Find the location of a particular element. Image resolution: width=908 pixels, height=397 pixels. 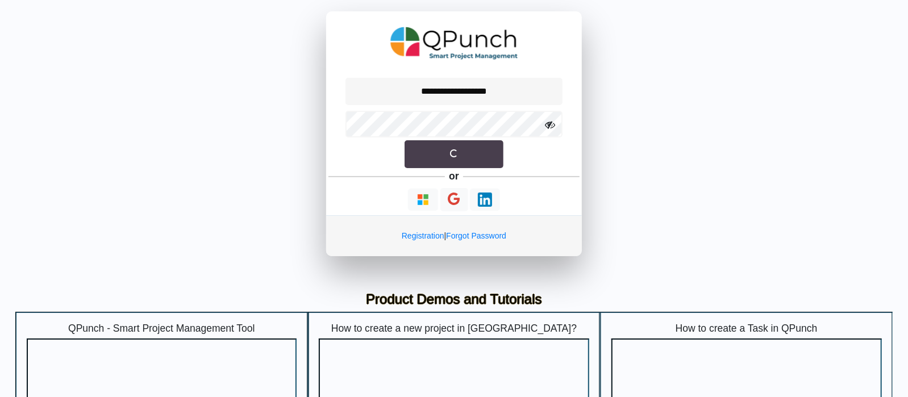

button: Continue With LinkedIn is located at coordinates (485, 200).